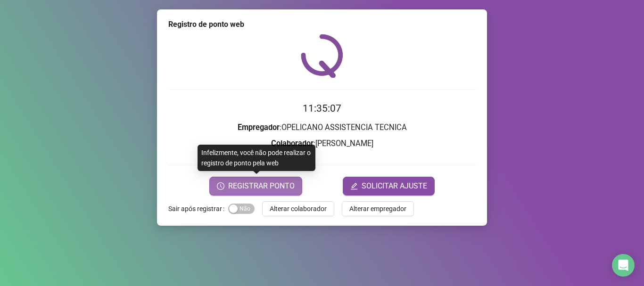  What do you see at coordinates (322, 127) in the screenshot?
I see `h3: : OPELICANO ASSISTENCIA TECNICA` at bounding box center [322, 127].